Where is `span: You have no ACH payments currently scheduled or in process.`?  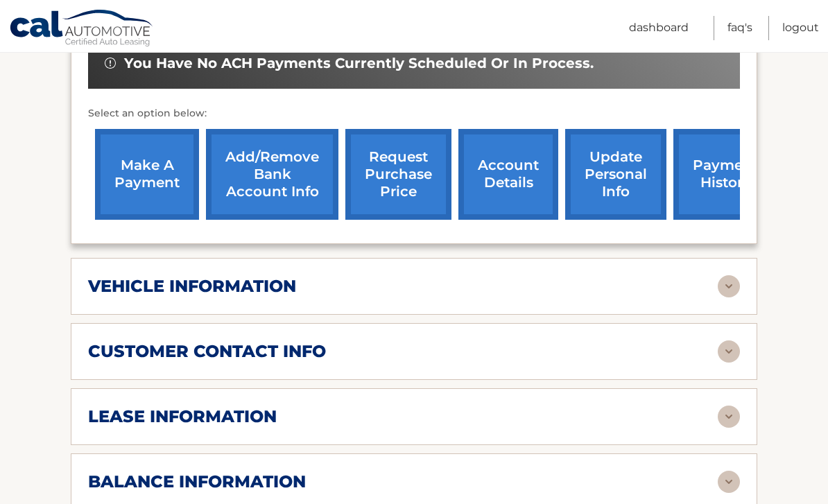 span: You have no ACH payments currently scheduled or in process. is located at coordinates (359, 63).